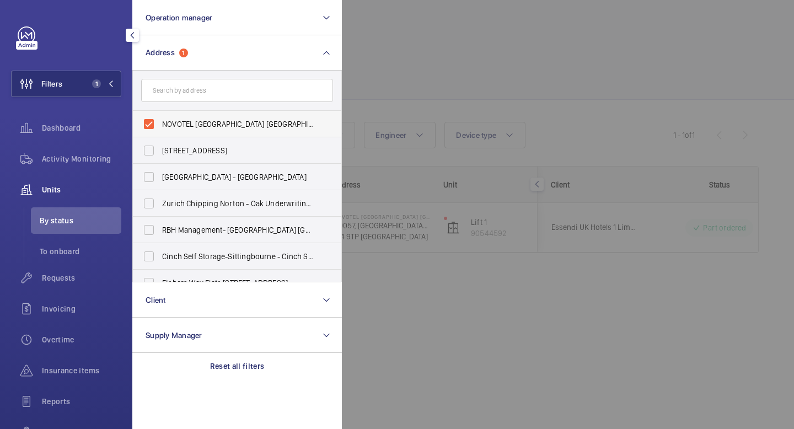  I want to click on span: Overtime, so click(82, 339).